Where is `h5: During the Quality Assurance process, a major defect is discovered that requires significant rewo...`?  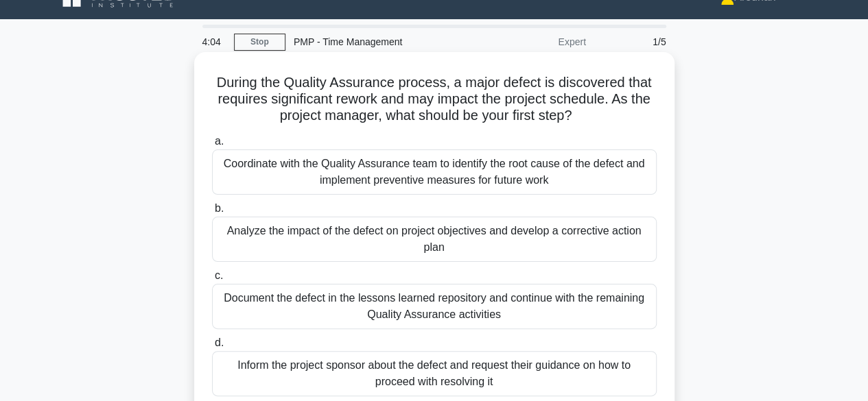 h5: During the Quality Assurance process, a major defect is discovered that requires significant rewo... is located at coordinates (434, 100).